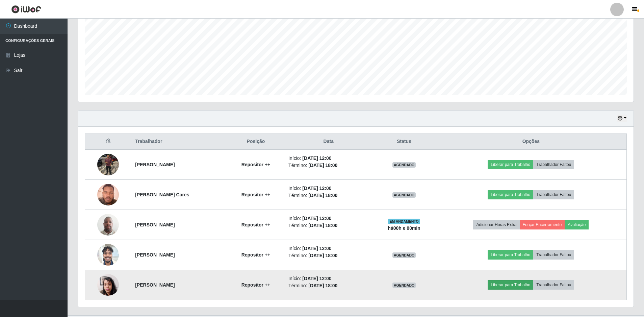  I want to click on th: Opções, so click(532, 142).